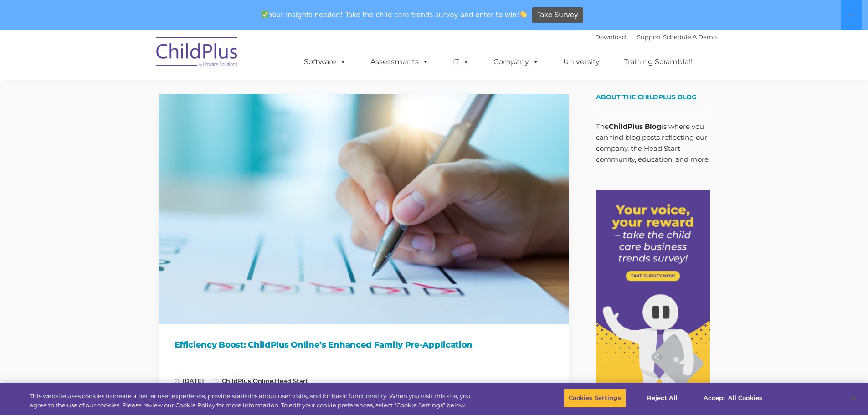 The height and width of the screenshot is (415, 868). I want to click on div: This website uses cookies to create a better user experience, provide statistics about user visit..., so click(253, 401).